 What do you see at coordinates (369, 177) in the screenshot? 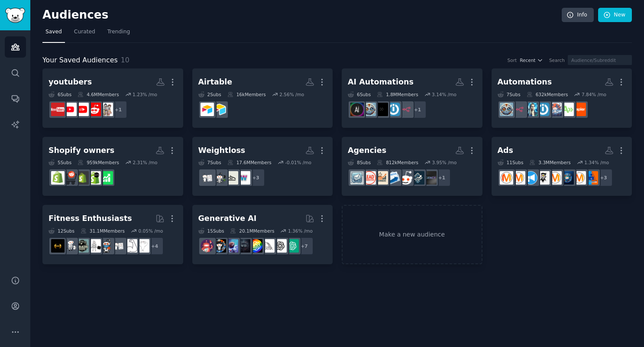
I see `img: LeadGeneration` at bounding box center [369, 177].